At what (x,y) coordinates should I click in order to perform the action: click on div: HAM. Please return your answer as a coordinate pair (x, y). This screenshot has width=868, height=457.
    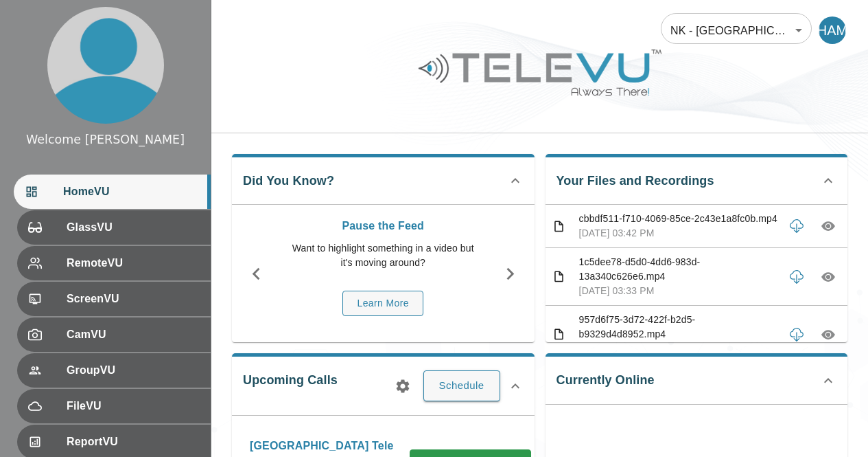
    Looking at the image, I should click on (832, 30).